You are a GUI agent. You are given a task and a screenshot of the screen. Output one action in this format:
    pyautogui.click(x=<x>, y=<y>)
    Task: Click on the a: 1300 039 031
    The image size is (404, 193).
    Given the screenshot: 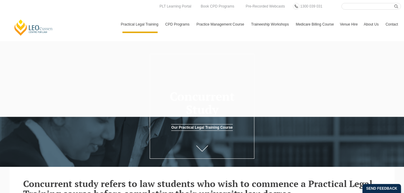 What is the action you would take?
    pyautogui.click(x=311, y=6)
    